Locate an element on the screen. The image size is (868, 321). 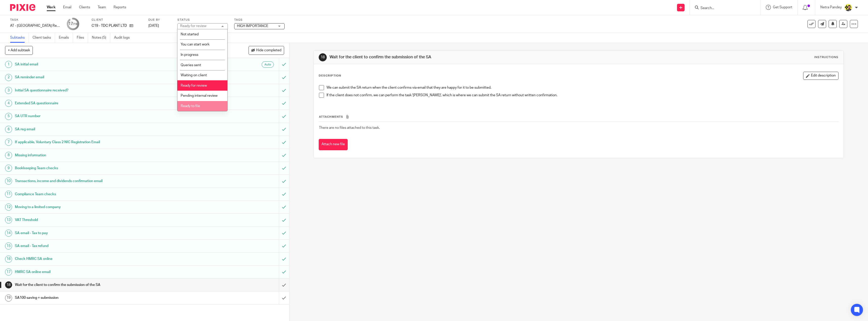
a: Work is located at coordinates (51, 7).